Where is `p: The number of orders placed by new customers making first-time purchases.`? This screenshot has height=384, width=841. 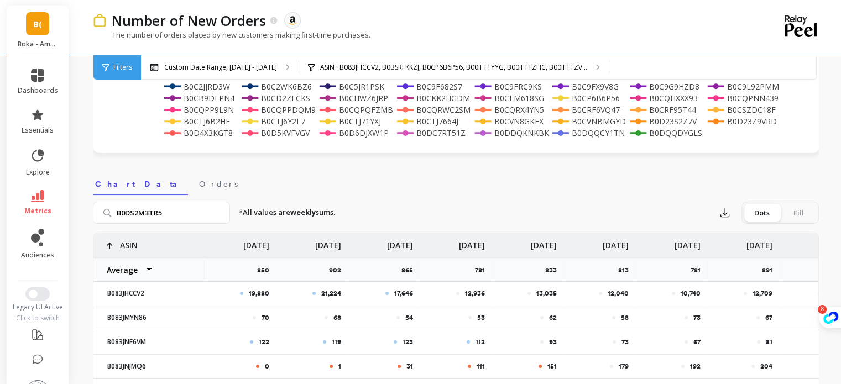 p: The number of orders placed by new customers making first-time purchases. is located at coordinates (232, 35).